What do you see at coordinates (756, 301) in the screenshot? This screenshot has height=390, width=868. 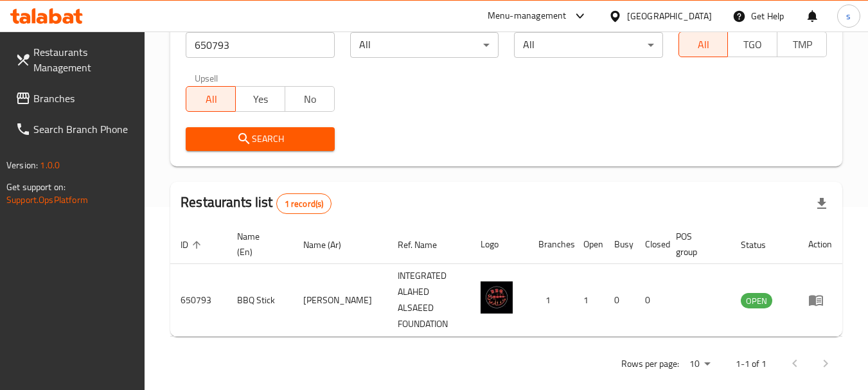 I see `div: OPEN` at bounding box center [756, 301].